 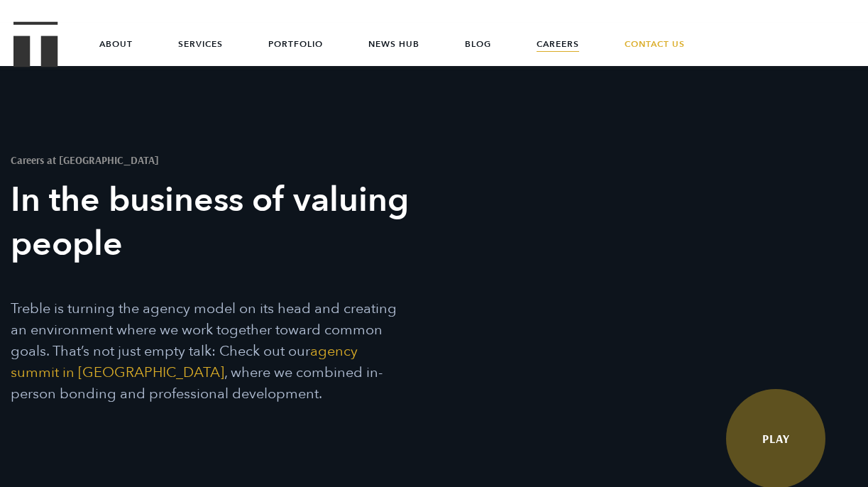 I want to click on img: Treble logo, so click(x=36, y=44).